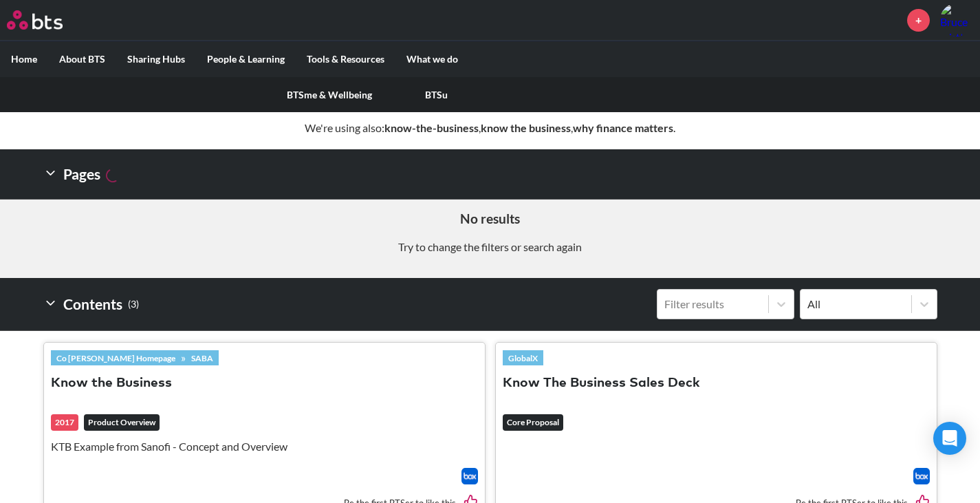  I want to click on div: Filter results, so click(713, 304).